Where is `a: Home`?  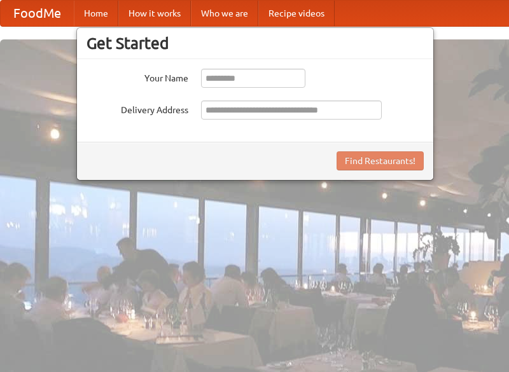
a: Home is located at coordinates (96, 13).